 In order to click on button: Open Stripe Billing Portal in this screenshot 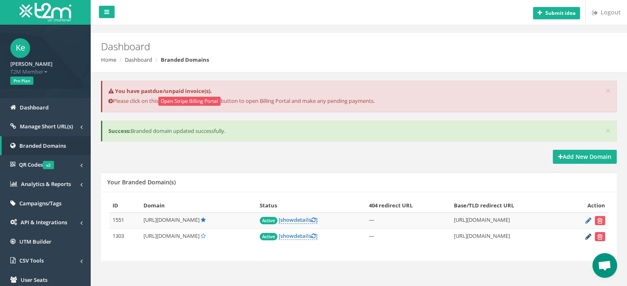, I will do `click(189, 101)`.